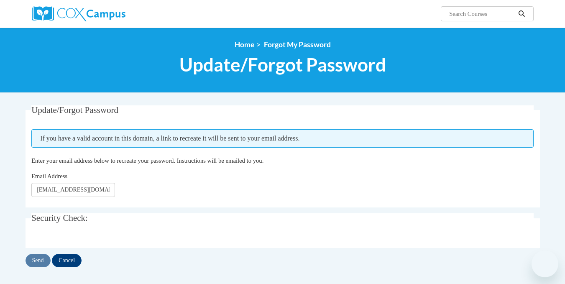 Image resolution: width=565 pixels, height=284 pixels. I want to click on span: Forgot My Password, so click(297, 44).